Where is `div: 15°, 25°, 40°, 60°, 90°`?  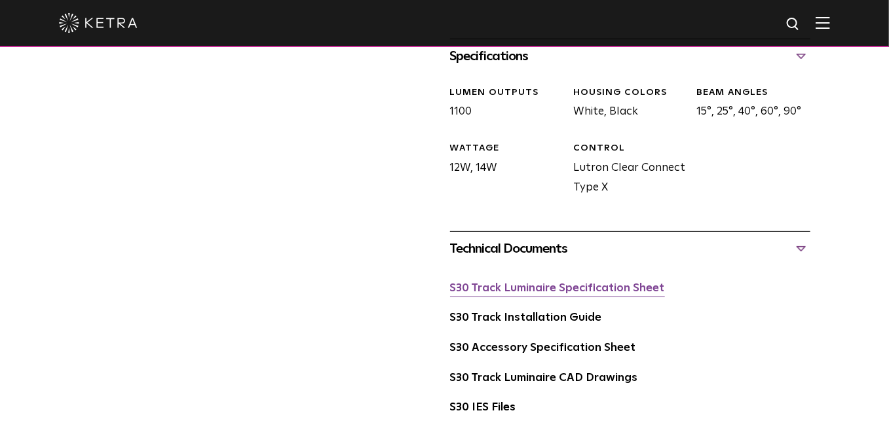 div: 15°, 25°, 40°, 60°, 90° is located at coordinates (749, 104).